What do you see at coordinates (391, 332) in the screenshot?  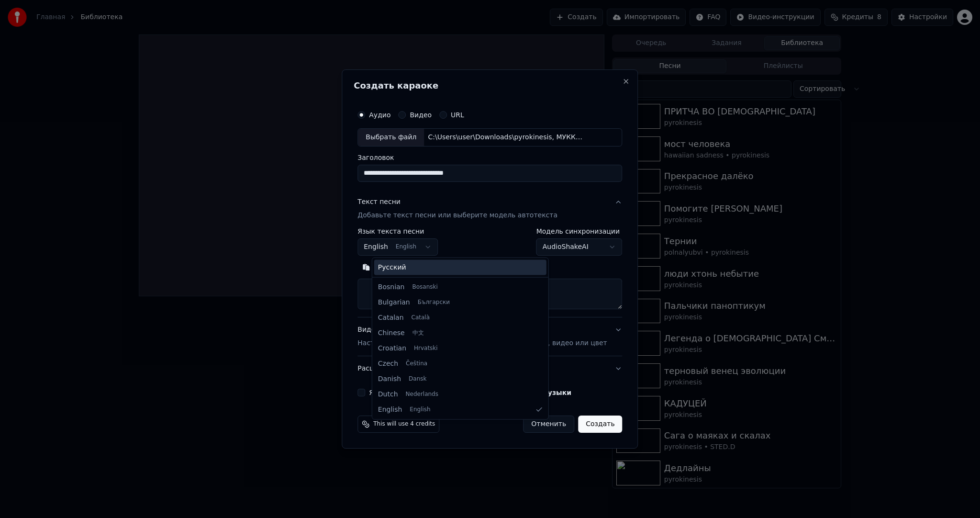 I see `span: Chinese` at bounding box center [391, 332].